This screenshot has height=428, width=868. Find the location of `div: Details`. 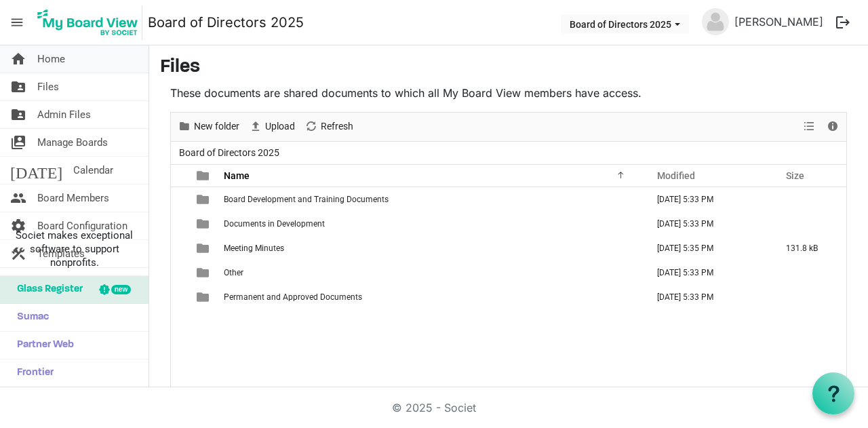

div: Details is located at coordinates (833, 126).